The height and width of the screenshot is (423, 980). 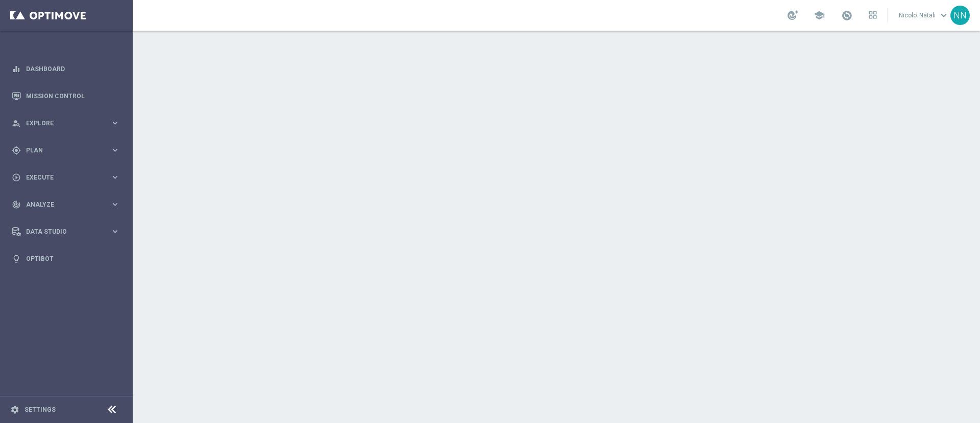 I want to click on button: person_search Explore keyboard_arrow_right, so click(x=65, y=123).